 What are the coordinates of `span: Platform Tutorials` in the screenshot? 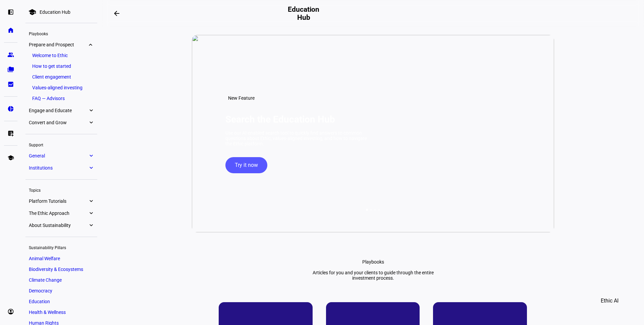 It's located at (59, 202).